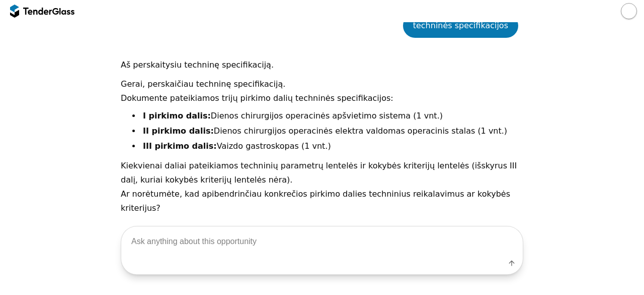  I want to click on strong: II pirkimo dalis:, so click(178, 131).